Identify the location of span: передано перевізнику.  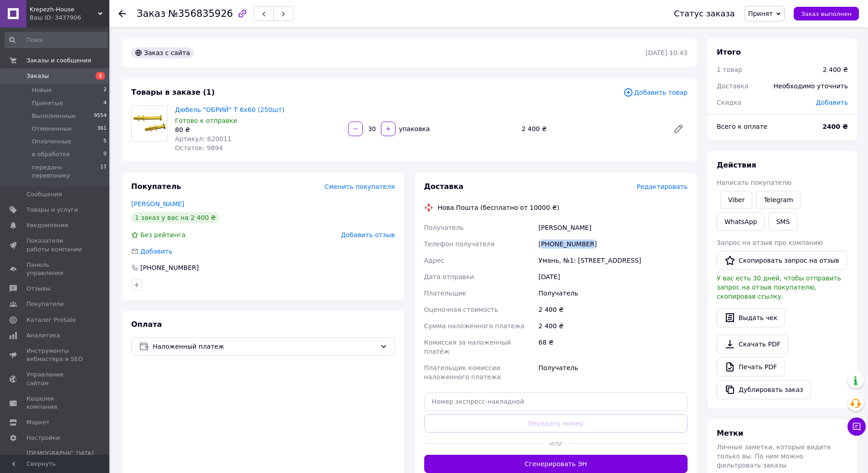
(66, 172).